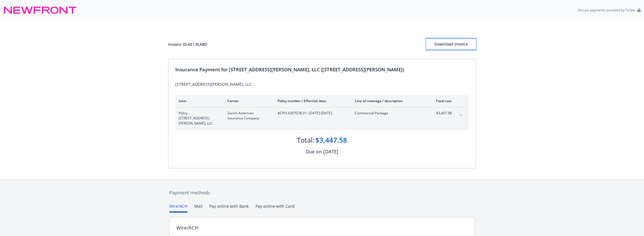 The image size is (644, 236). What do you see at coordinates (188, 44) in the screenshot?
I see `div: Invoice ID: AE13EABD` at bounding box center [188, 44].